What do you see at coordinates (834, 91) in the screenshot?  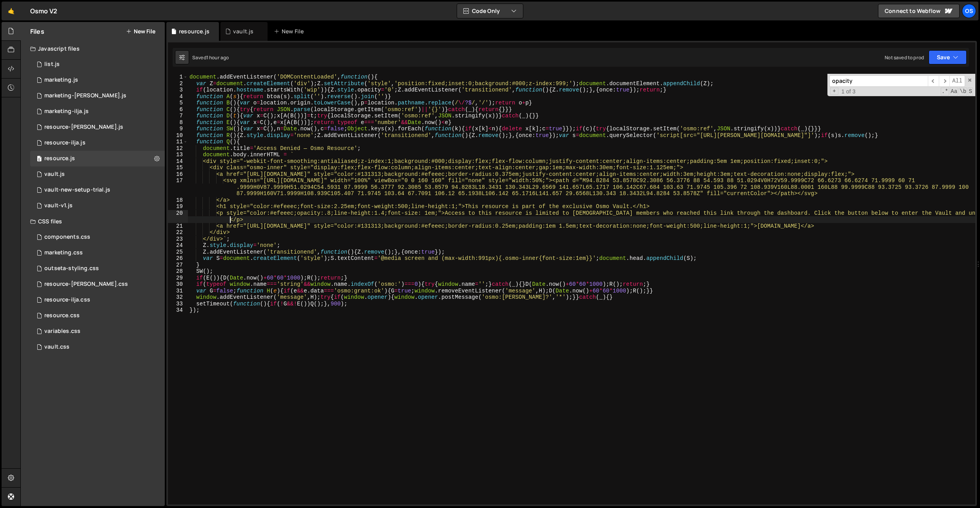 I see `span: Toggle Replace mode` at bounding box center [834, 91].